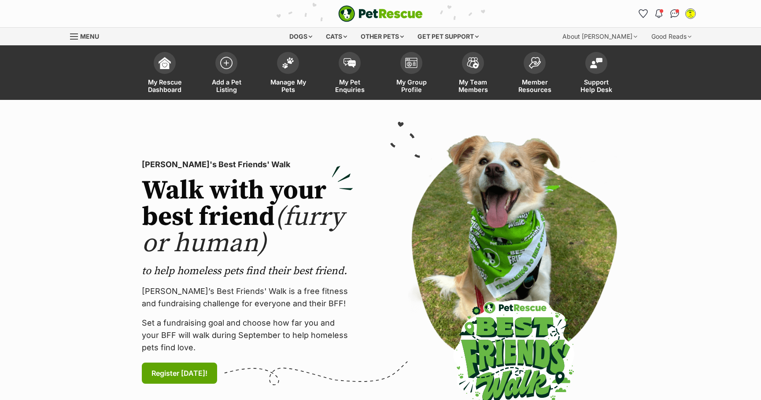 This screenshot has width=761, height=400. Describe the element at coordinates (288, 86) in the screenshot. I see `span: Manage My Pets` at that location.